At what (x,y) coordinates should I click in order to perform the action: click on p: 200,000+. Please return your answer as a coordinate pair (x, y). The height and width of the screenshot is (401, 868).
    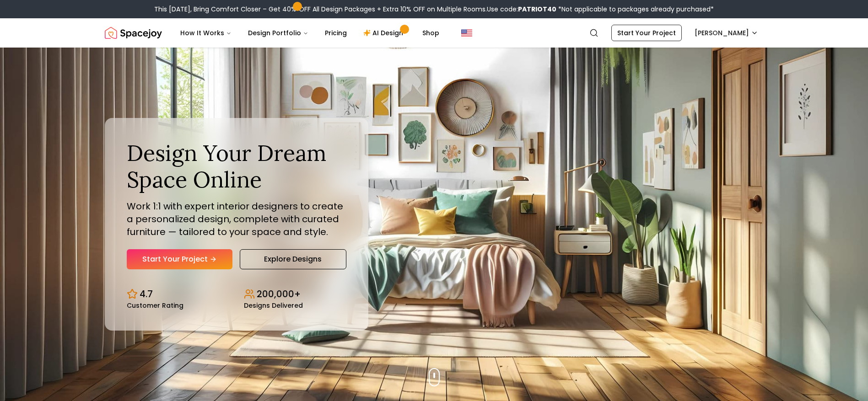
    Looking at the image, I should click on (279, 294).